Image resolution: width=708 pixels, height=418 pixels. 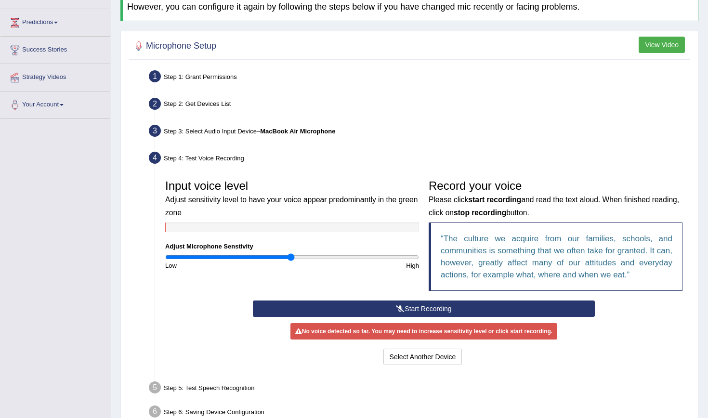 I want to click on b: start recording, so click(x=494, y=199).